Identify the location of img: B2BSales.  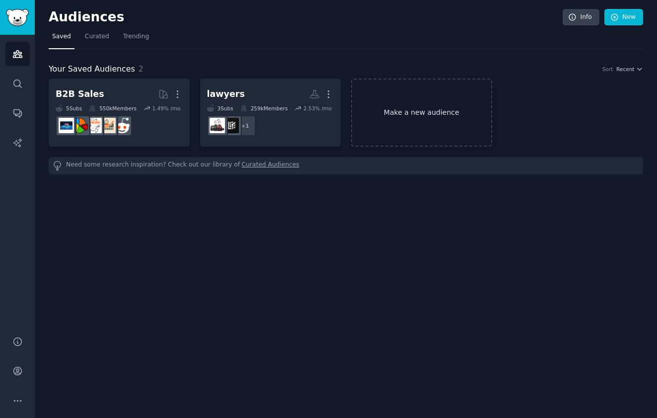
(80, 125).